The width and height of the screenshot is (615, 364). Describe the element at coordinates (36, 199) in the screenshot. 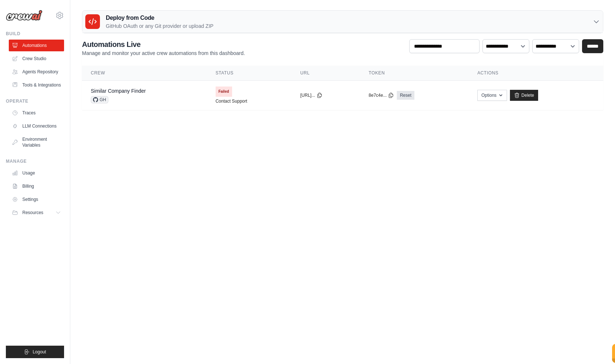

I see `a: Settings` at that location.